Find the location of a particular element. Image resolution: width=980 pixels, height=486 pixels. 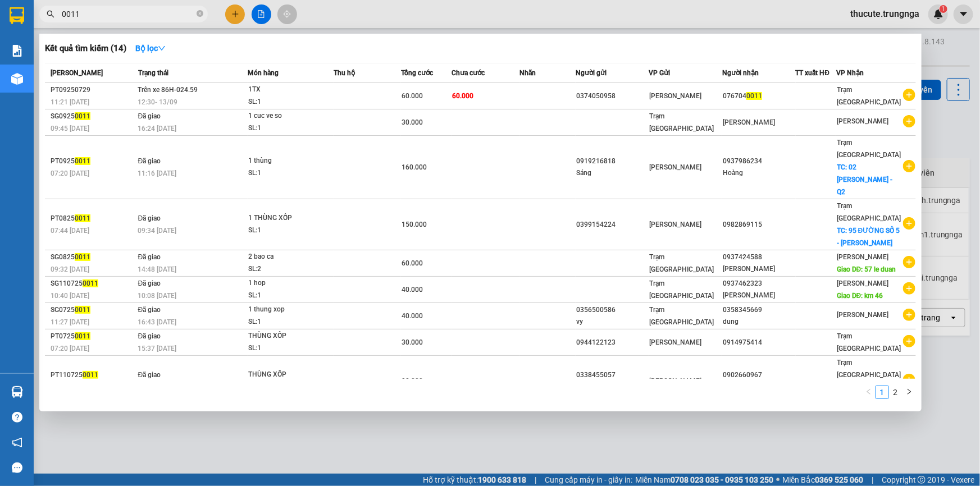

span: Món hàng is located at coordinates (263, 73).